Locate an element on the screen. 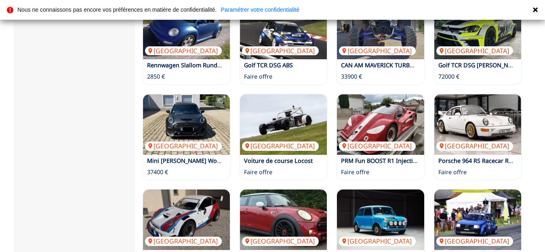  img: Mini John Cooper Works GP 3 F56 foliert GP Plus Paket is located at coordinates (186, 125).